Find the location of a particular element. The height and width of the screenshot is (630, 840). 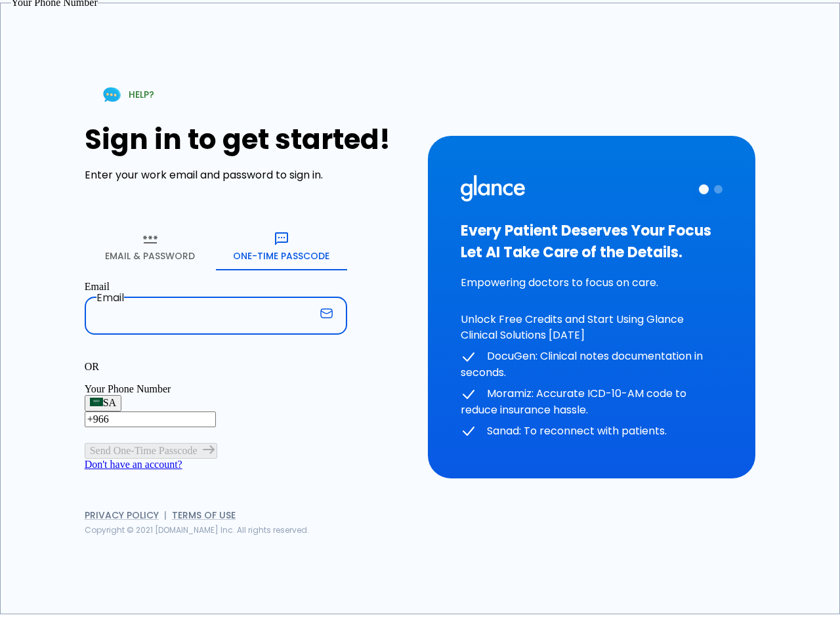

h3: Every Patient Deserves Your Focus Let AI Take Care of the Details. is located at coordinates (591, 241).